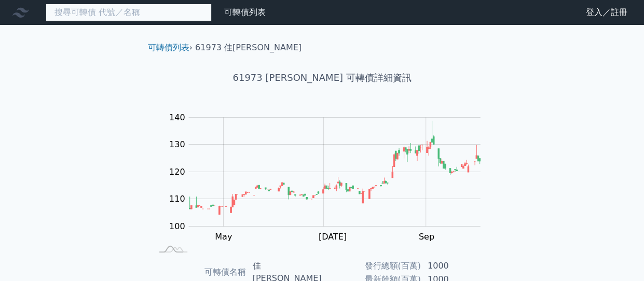  I want to click on td: 發行總額(百萬), so click(372, 266).